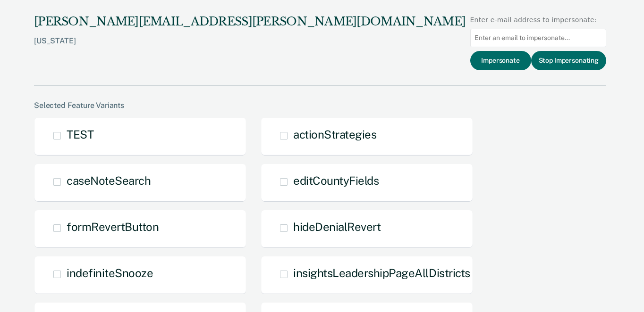 Image resolution: width=644 pixels, height=312 pixels. I want to click on div: Enter e-mail address to impersonate:, so click(538, 20).